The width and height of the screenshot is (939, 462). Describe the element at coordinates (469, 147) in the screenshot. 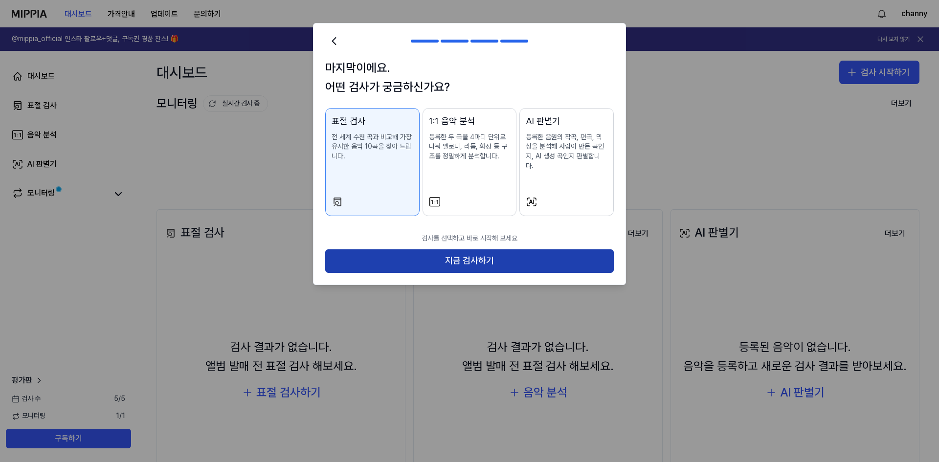

I see `p: 등록한 두 곡을 4마디 단위로 나눠 멜로디, 리듬, 화성 등 구조를 정밀하게 분석합니다.` at that location.